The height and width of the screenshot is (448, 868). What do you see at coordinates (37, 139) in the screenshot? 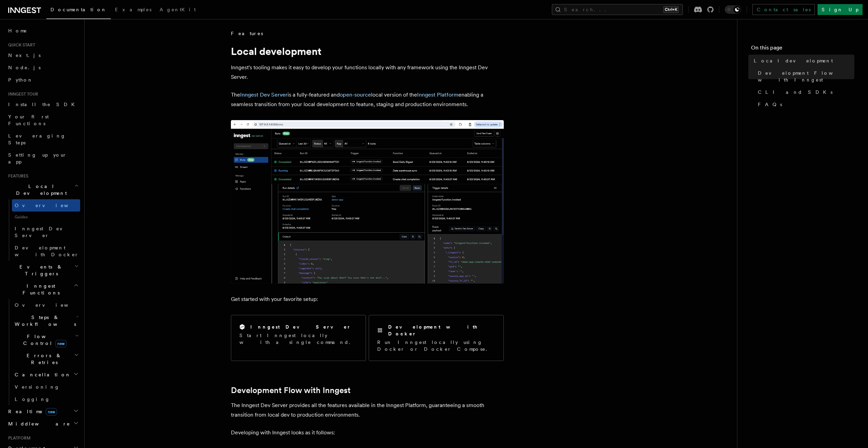
I see `span: Leveraging Steps` at bounding box center [37, 139].